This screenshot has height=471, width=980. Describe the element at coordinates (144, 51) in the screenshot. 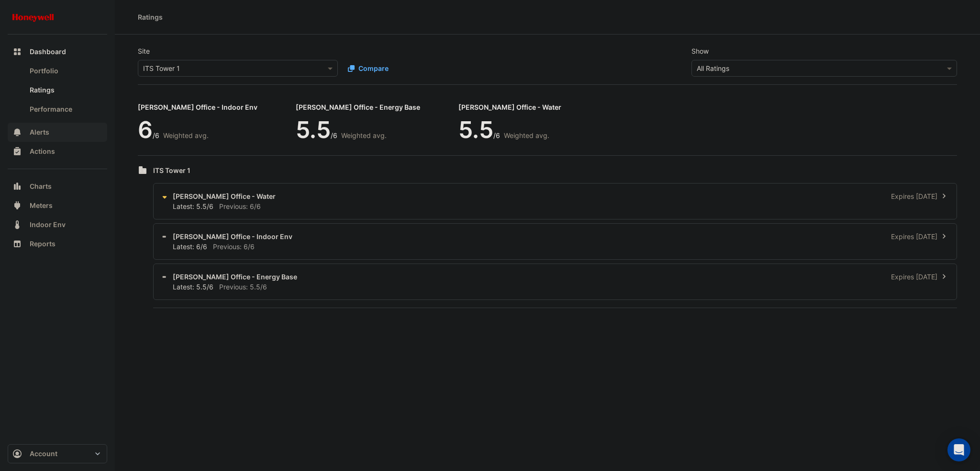

I see `label: Site` at that location.